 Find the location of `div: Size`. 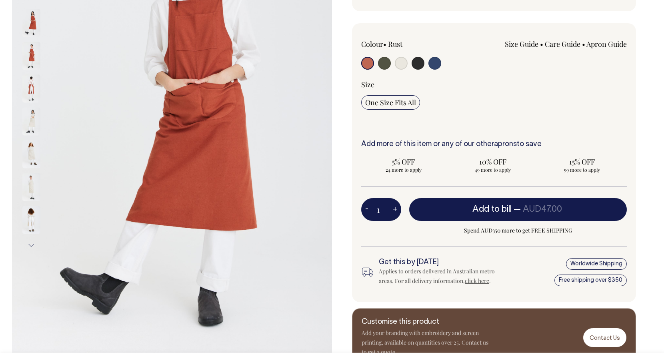

div: Size is located at coordinates (494, 84).